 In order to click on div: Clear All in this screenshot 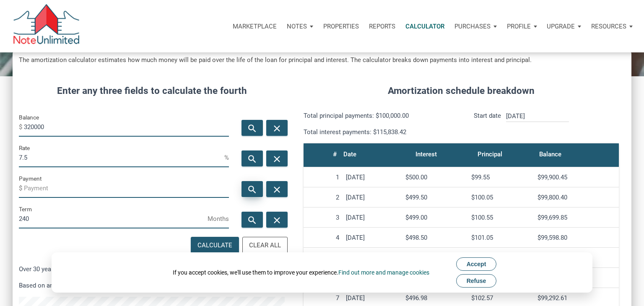, I will do `click(265, 245)`.